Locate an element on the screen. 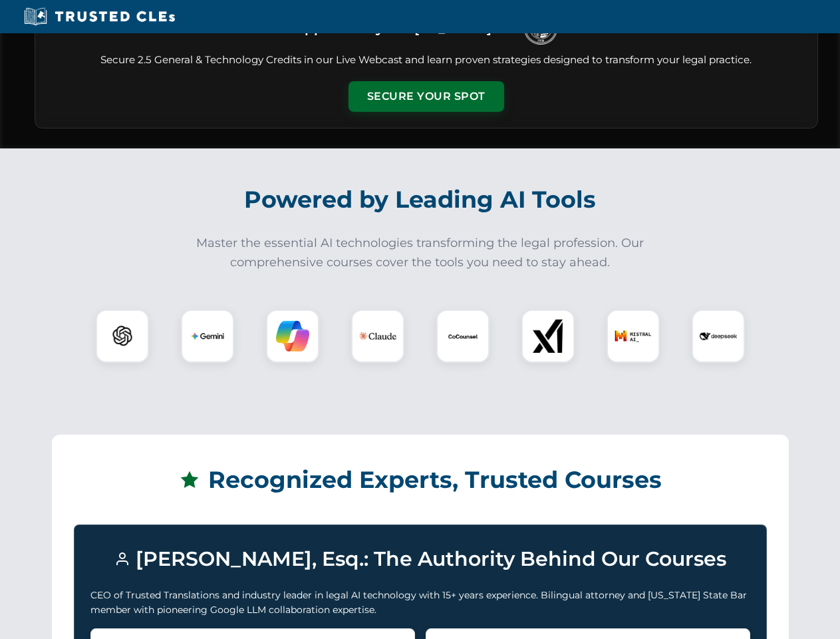  div: Claude is located at coordinates (378, 336).